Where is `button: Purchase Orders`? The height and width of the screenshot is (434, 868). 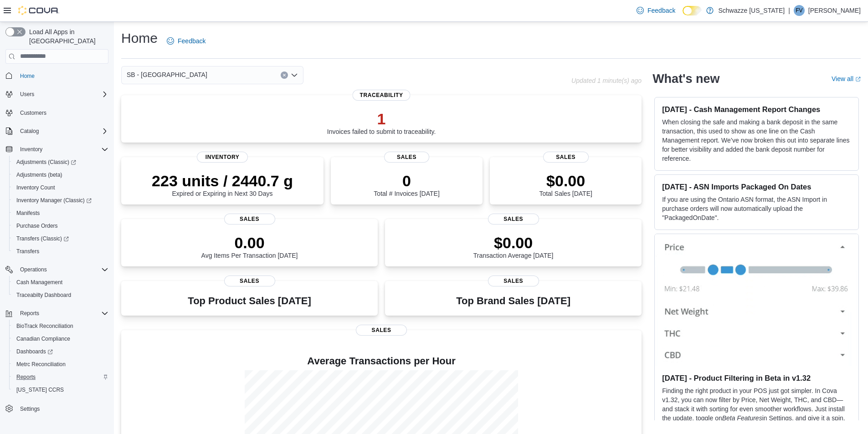 button: Purchase Orders is located at coordinates (61, 226).